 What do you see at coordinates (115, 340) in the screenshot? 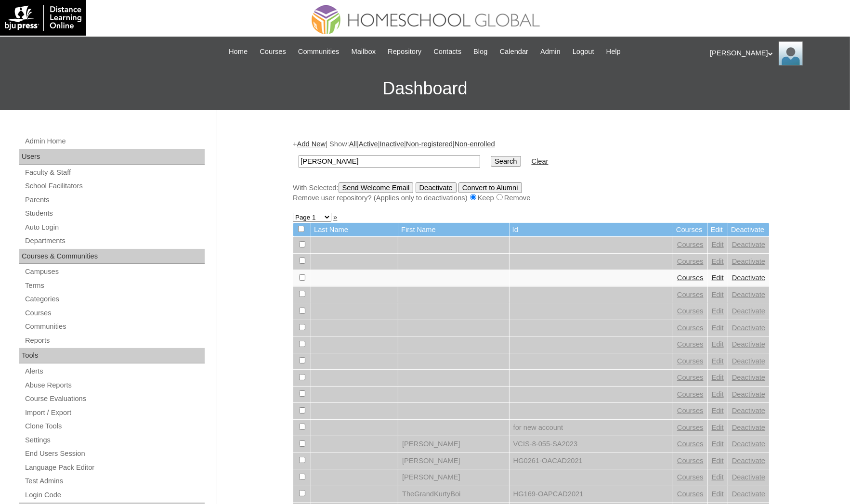
I see `a: Reports` at bounding box center [115, 340].